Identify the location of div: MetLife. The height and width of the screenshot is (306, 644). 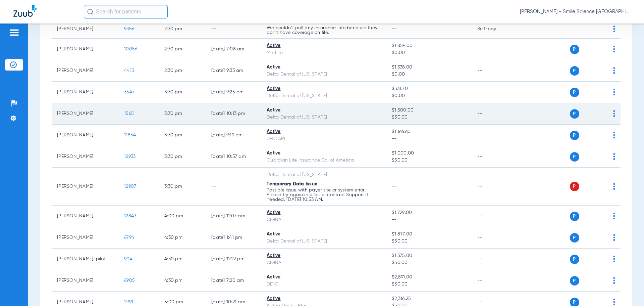
(324, 52).